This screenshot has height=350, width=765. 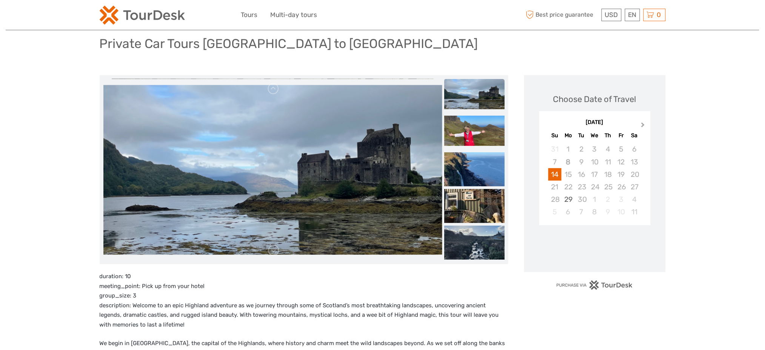 What do you see at coordinates (608, 187) in the screenshot?
I see `div: Not available Thursday, September 25th, 2025` at bounding box center [608, 187].